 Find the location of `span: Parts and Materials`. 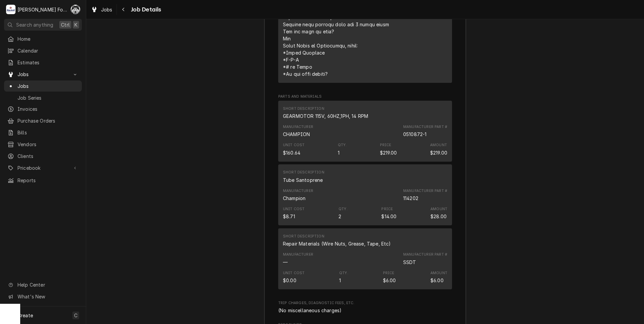

span: Parts and Materials is located at coordinates (365, 97).